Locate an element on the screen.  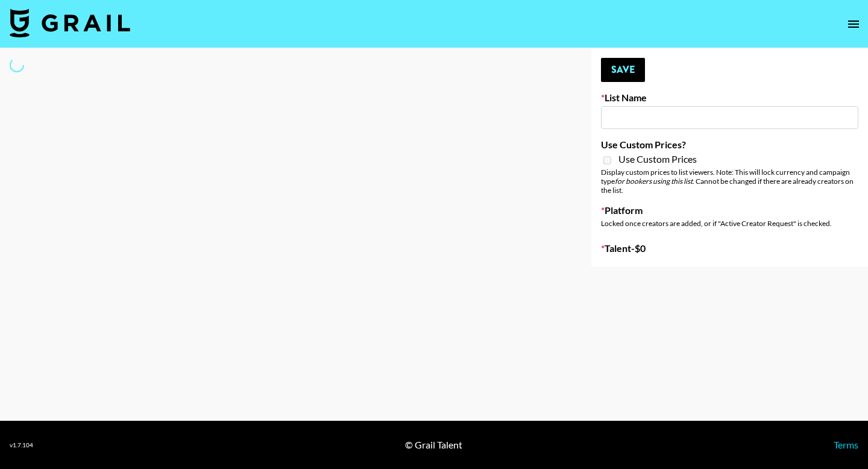
a: Terms is located at coordinates (846, 445).